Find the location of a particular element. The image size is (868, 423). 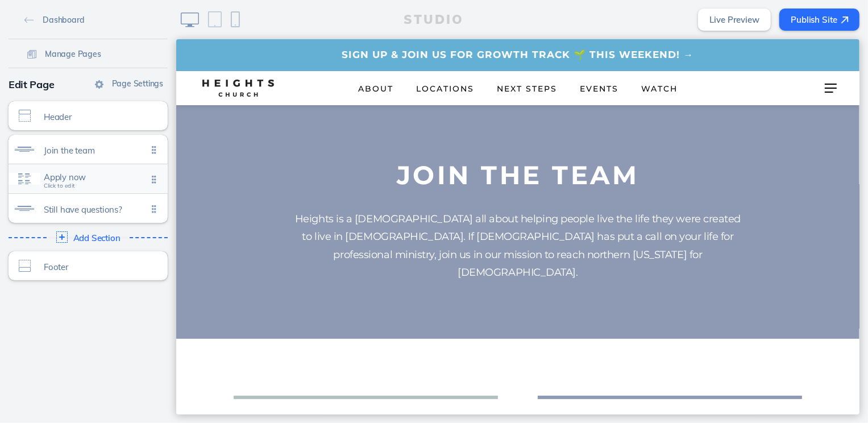

img: icon-section-type-header@2x.png is located at coordinates (24, 115).